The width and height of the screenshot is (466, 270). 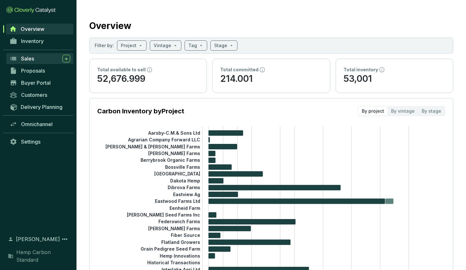 What do you see at coordinates (174, 133) in the screenshot?
I see `tspan: Aarsby-C.M.& Sons Ltd` at bounding box center [174, 133].